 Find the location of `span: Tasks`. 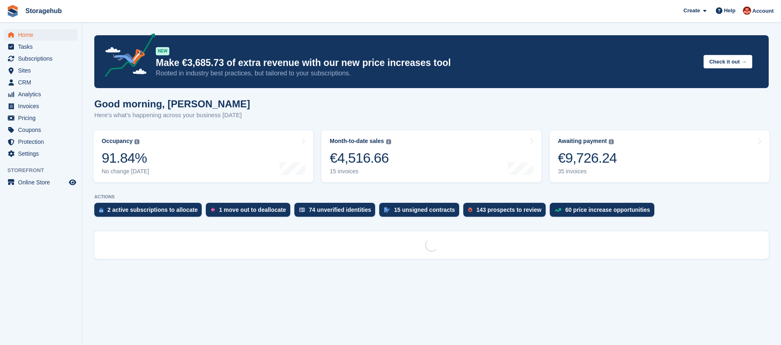

span: Tasks is located at coordinates (43, 47).